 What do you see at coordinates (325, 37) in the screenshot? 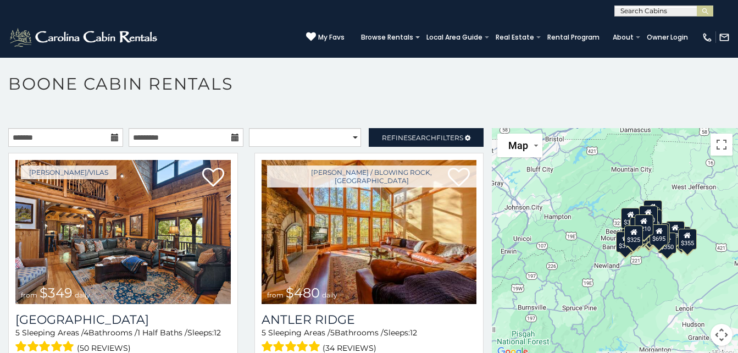
I see `a: My Favs` at bounding box center [325, 37].